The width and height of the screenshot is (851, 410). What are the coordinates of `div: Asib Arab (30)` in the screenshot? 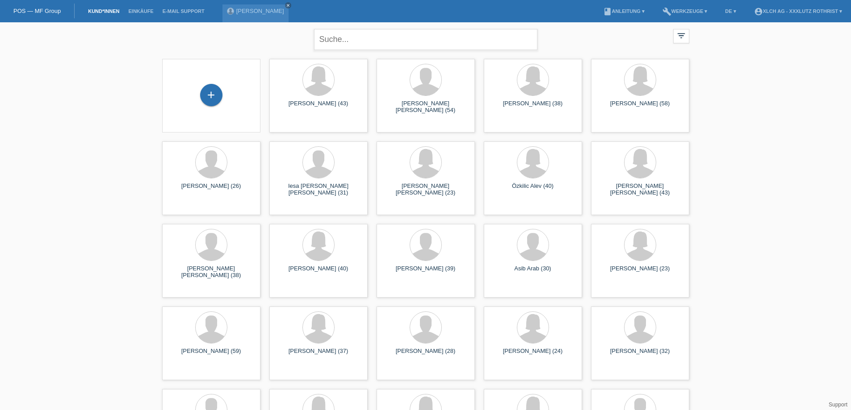 It's located at (533, 272).